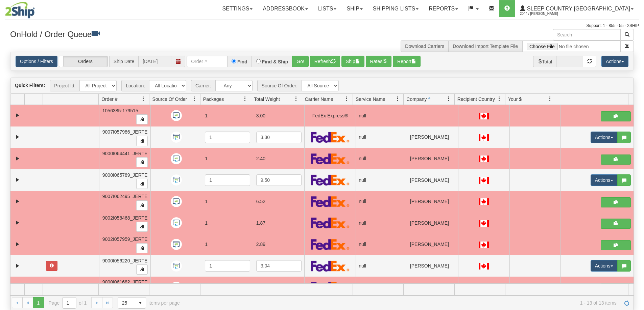 The width and height of the screenshot is (644, 310). What do you see at coordinates (207, 62) in the screenshot?
I see `input: Order #` at bounding box center [207, 62].